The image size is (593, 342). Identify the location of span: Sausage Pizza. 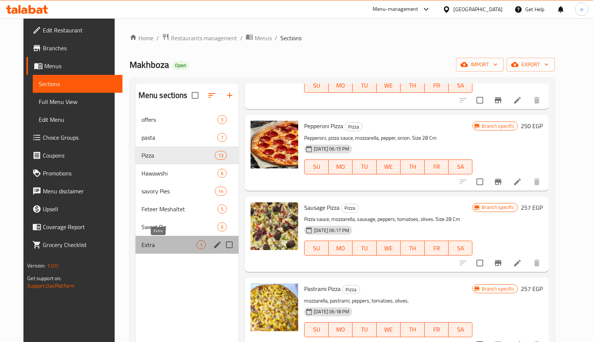
(322, 207).